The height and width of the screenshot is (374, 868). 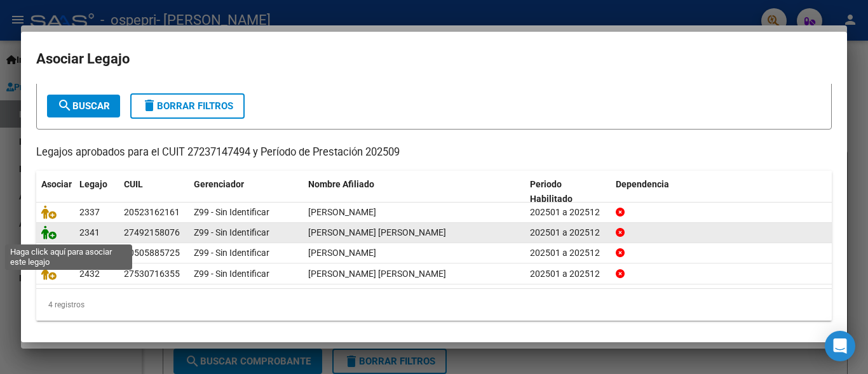 What do you see at coordinates (434, 305) in the screenshot?
I see `div: 4 registros` at bounding box center [434, 305].